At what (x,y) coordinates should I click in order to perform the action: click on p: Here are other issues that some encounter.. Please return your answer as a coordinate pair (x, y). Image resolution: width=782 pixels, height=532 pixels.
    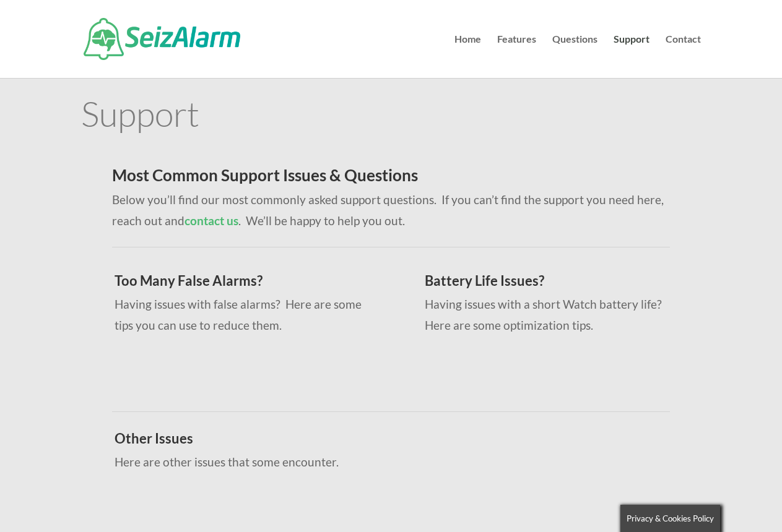
    Looking at the image, I should click on (384, 462).